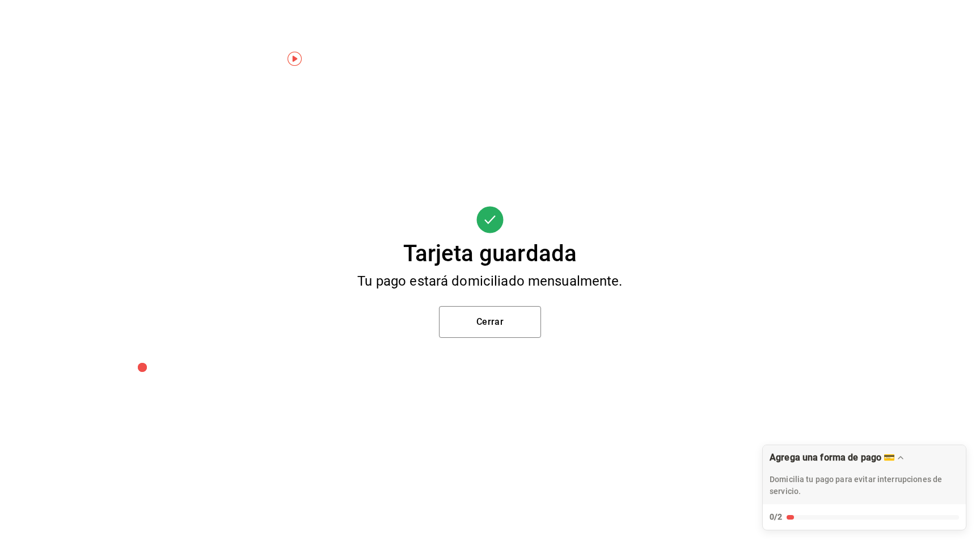 The width and height of the screenshot is (980, 544). Describe the element at coordinates (490, 253) in the screenshot. I see `div: Tarjeta guardada` at that location.